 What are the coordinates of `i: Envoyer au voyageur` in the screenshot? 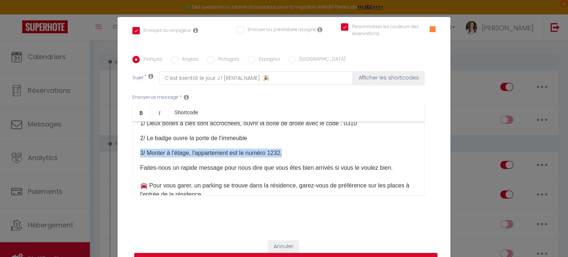 It's located at (195, 30).